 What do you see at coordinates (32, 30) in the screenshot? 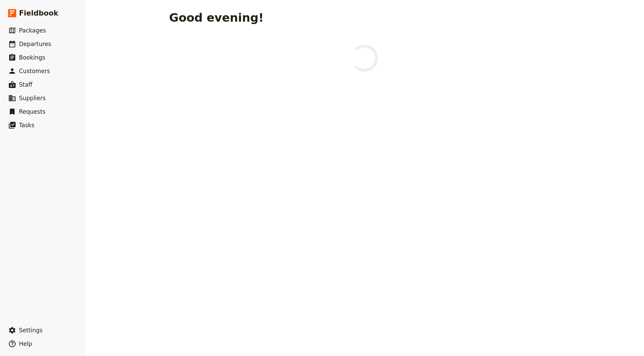
I see `span: Packages` at bounding box center [32, 30].